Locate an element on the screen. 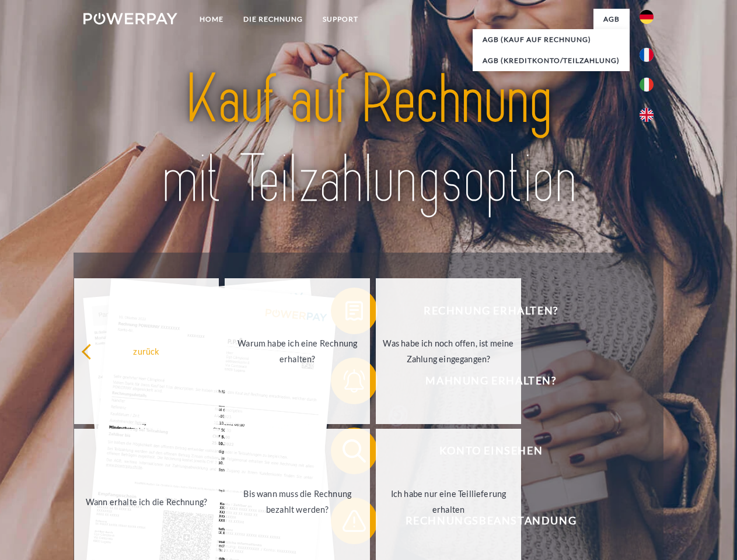  div: Bis wann muss die Rechnung bezahlt werden? is located at coordinates (297, 502).